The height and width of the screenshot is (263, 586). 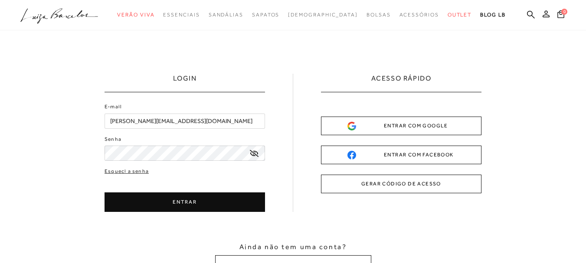 What do you see at coordinates (493, 15) in the screenshot?
I see `a: BLOG LB` at bounding box center [493, 15].